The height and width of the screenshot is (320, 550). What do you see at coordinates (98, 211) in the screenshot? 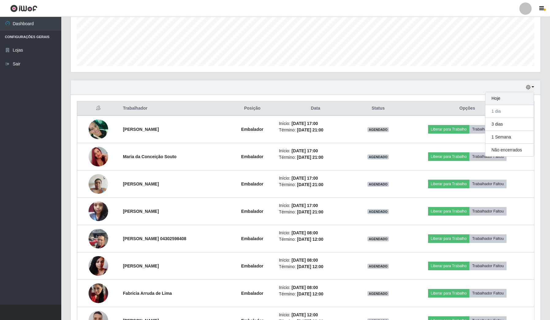
I see `img: 1737943113754.jpeg` at bounding box center [98, 211].